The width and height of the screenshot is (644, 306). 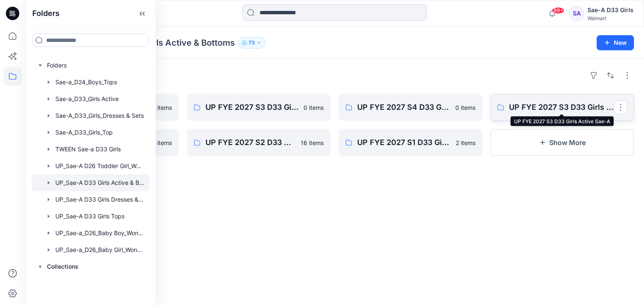 I want to click on a: UP FYE 2027 S2 D33 Girls Active Sae-A16 items, so click(x=258, y=142).